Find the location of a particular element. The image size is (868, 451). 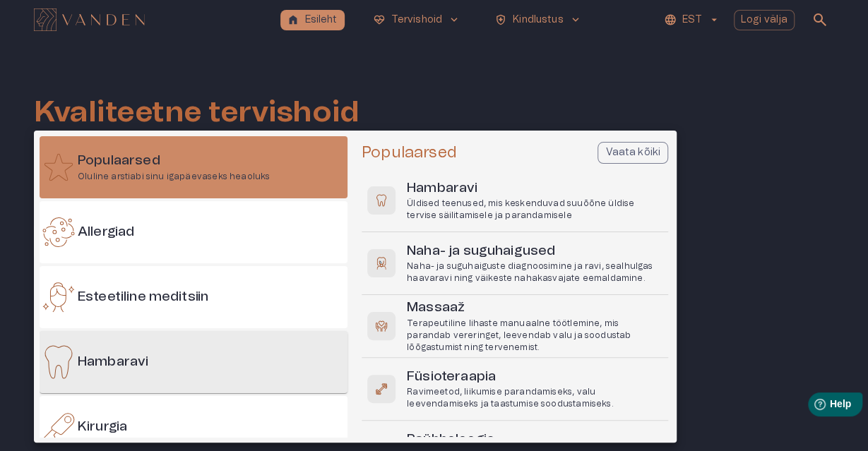

h6: Allergiad is located at coordinates (106, 233).